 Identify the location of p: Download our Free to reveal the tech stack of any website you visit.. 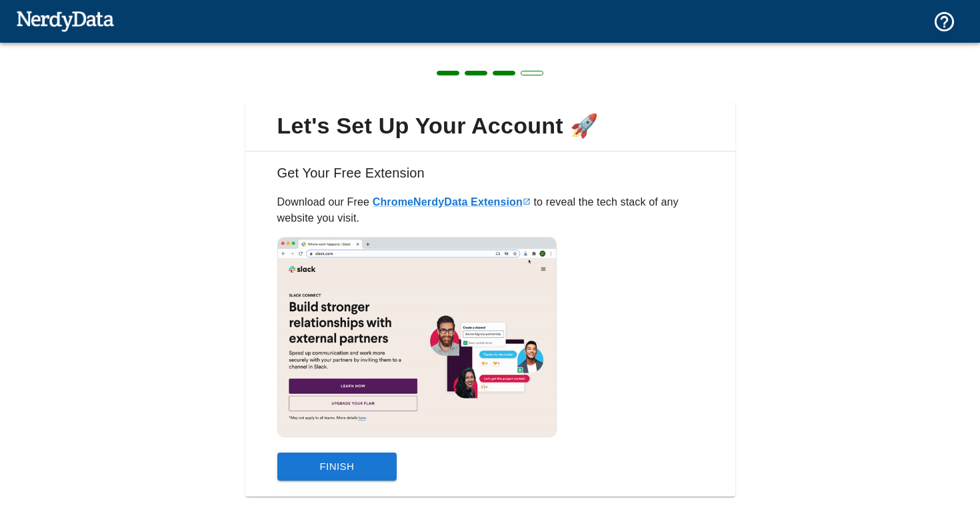
(490, 210).